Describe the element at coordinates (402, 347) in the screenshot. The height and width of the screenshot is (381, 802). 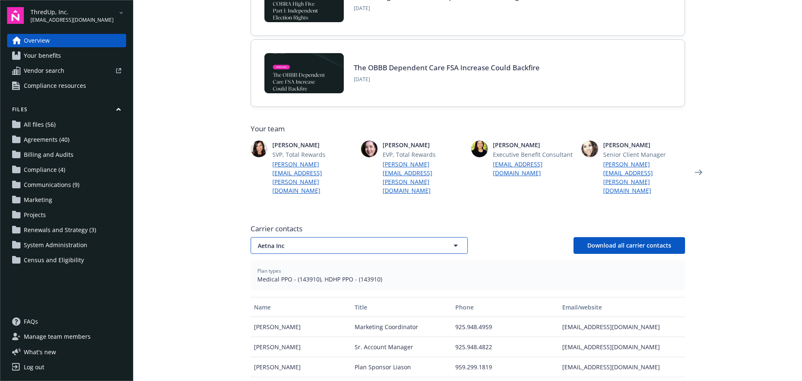
I see `div: Sr. Account Manager` at that location.